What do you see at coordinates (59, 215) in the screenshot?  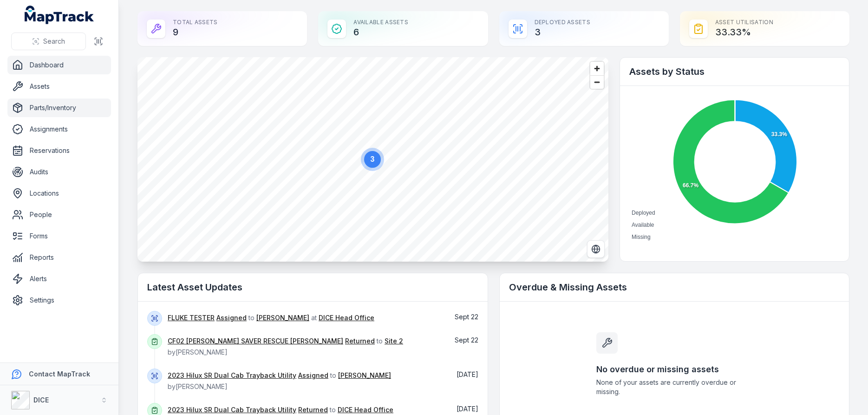 I see `a: People` at bounding box center [59, 215].